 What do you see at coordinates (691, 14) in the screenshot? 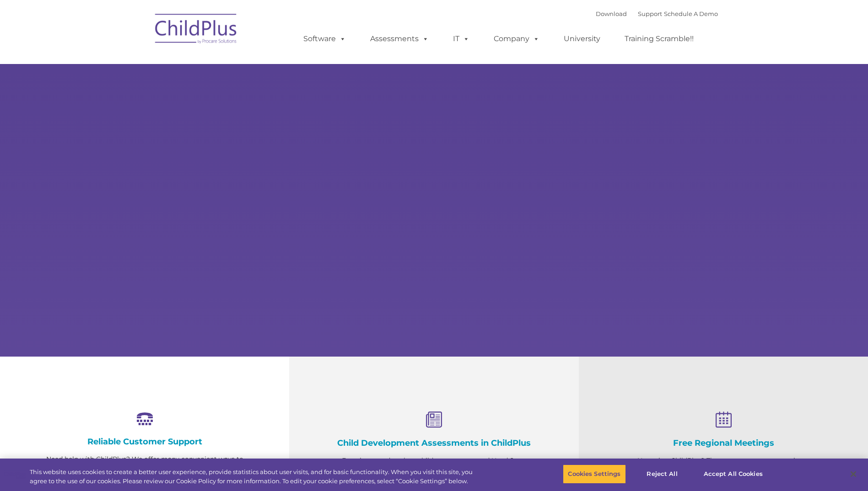
I see `a: Schedule A Demo` at bounding box center [691, 14].